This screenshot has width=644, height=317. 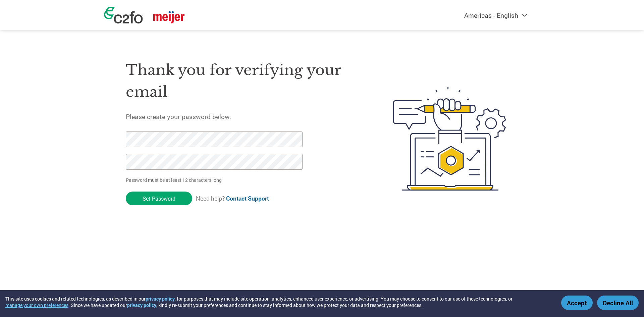 I want to click on input: Set Password, so click(x=159, y=198).